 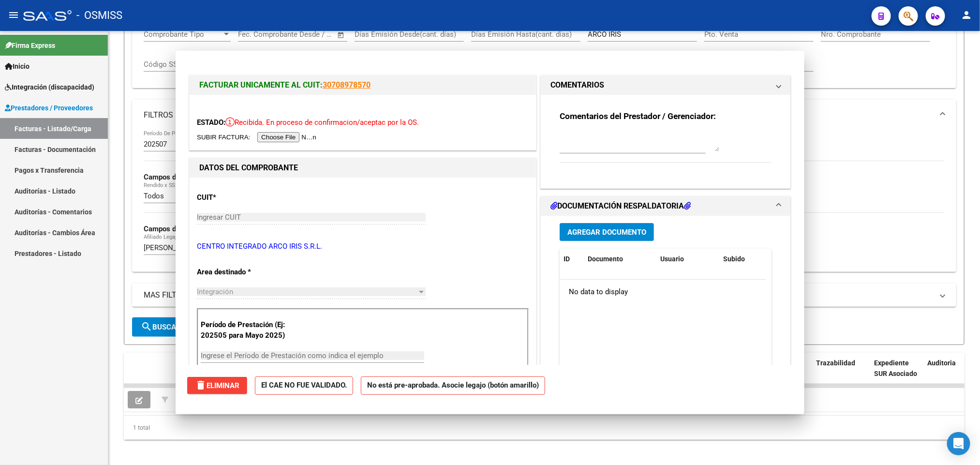 What do you see at coordinates (217, 386) in the screenshot?
I see `span: Eliminar` at bounding box center [217, 386].